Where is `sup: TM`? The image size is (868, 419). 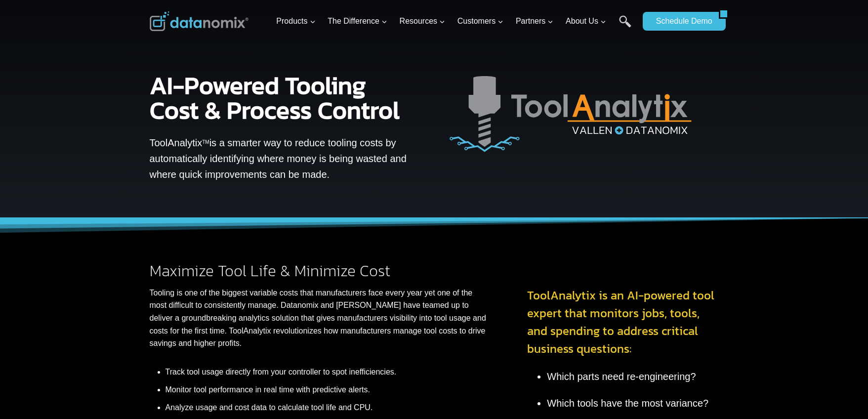
sup: TM is located at coordinates (206, 142).